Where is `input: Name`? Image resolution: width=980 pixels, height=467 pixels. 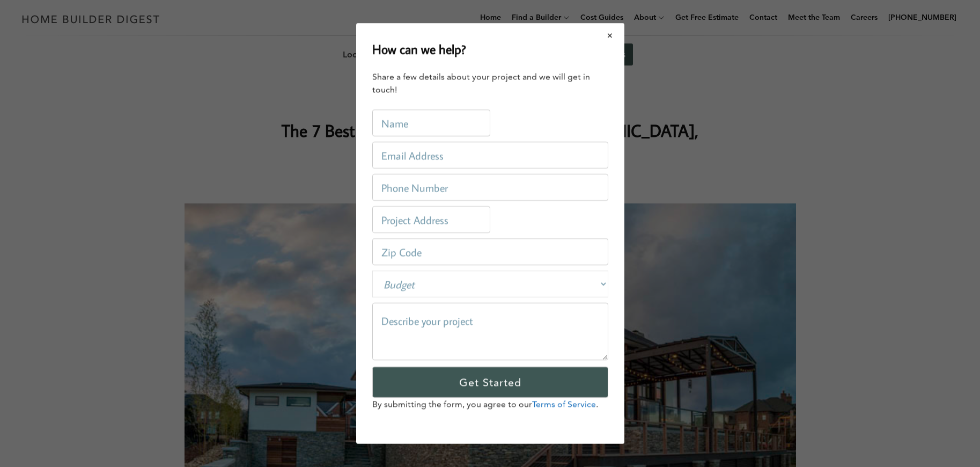 input: Name is located at coordinates (431, 123).